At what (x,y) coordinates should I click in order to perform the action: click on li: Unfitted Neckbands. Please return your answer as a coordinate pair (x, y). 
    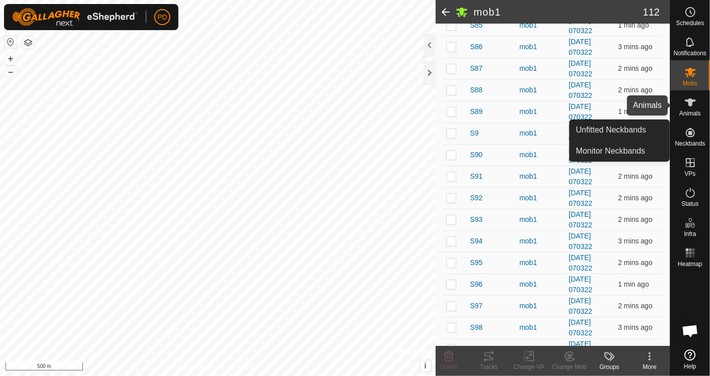
    Looking at the image, I should click on (620, 130).